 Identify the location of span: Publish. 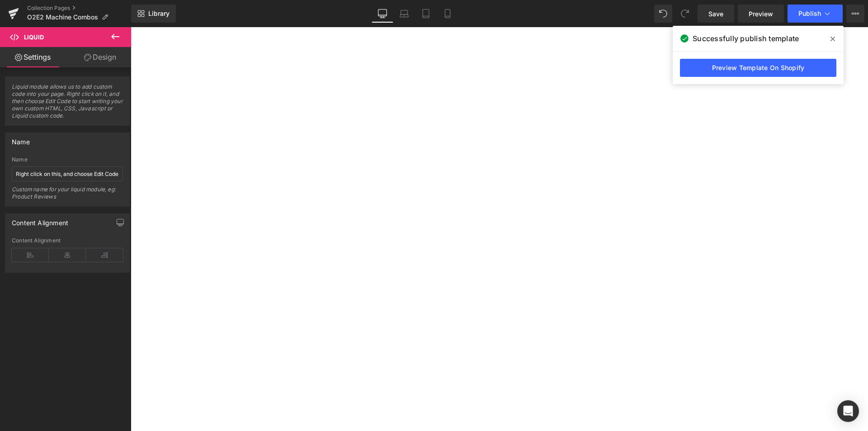
(810, 14).